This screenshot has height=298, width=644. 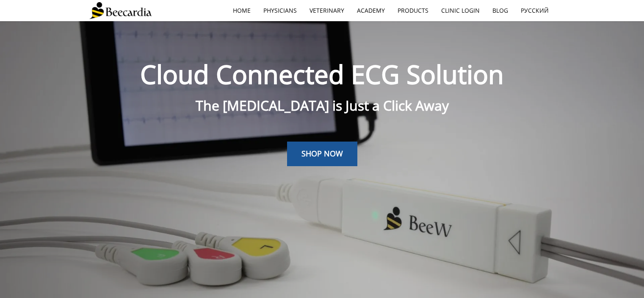 I want to click on span: Cloud Connected ECG Solution, so click(x=322, y=74).